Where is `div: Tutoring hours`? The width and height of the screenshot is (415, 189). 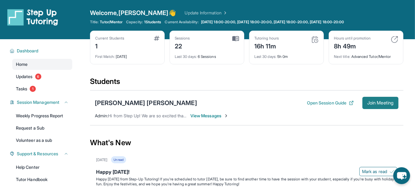
div: Tutoring hours is located at coordinates (267, 38).